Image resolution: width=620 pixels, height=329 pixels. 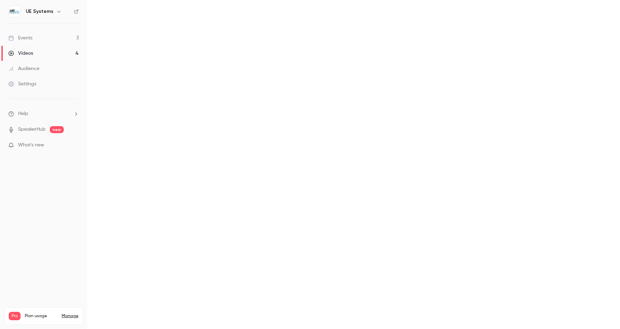 I want to click on span: Plan usage, so click(x=41, y=316).